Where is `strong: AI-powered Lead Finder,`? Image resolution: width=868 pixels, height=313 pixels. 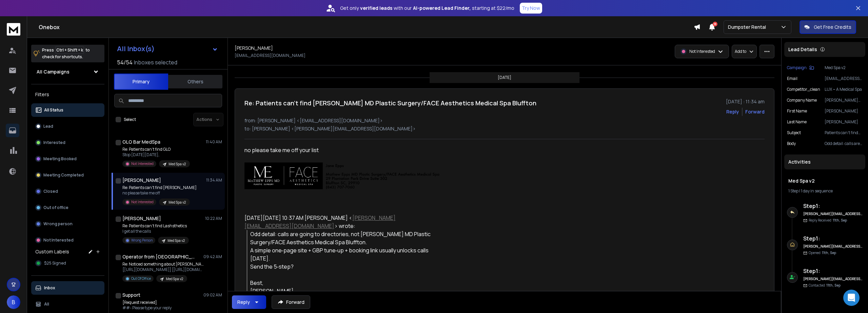
strong: AI-powered Lead Finder, is located at coordinates (442, 8).